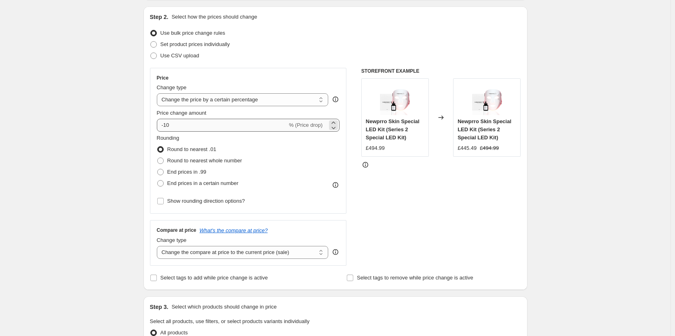 The image size is (675, 336). What do you see at coordinates (214, 17) in the screenshot?
I see `p: Select how the prices should change` at bounding box center [214, 17].